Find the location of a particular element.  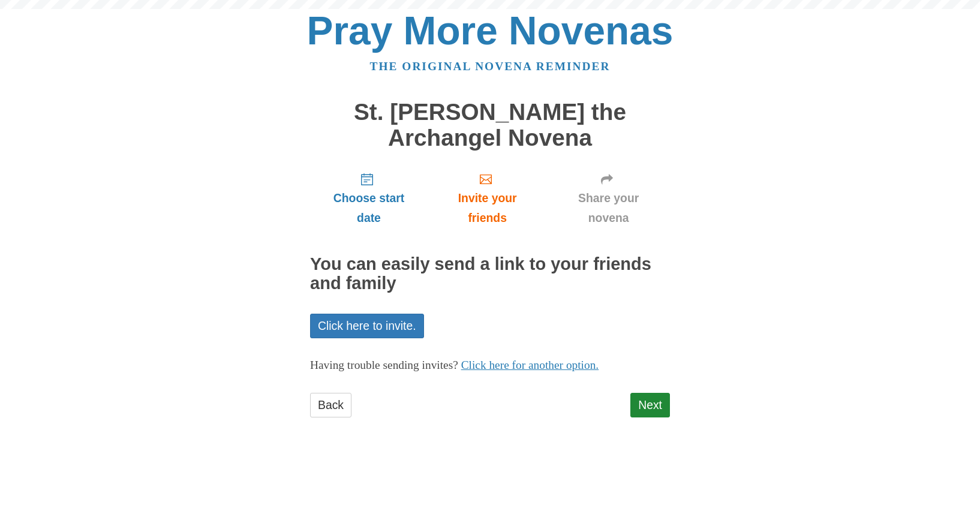

a: Choose start date is located at coordinates (369, 198).